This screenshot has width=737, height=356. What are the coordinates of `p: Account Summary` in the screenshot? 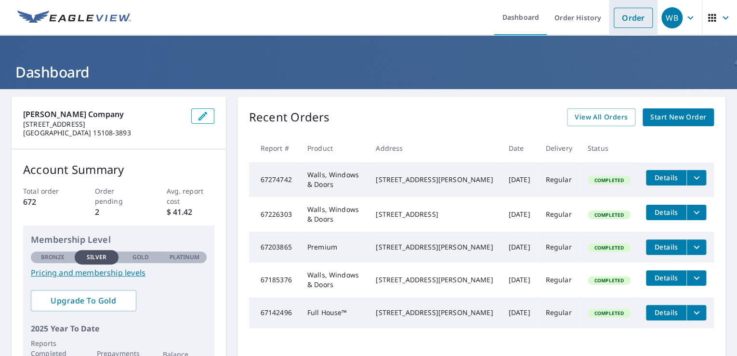 It's located at (119, 170).